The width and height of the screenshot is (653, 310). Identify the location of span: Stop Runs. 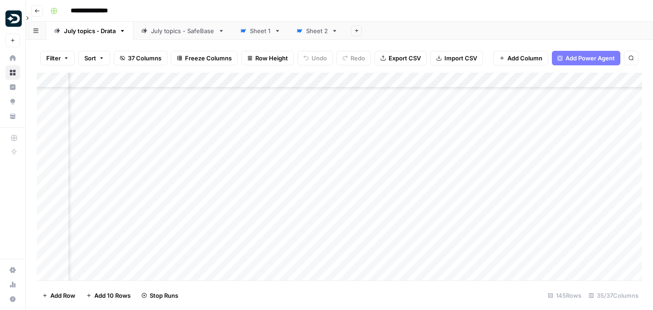
(164, 295).